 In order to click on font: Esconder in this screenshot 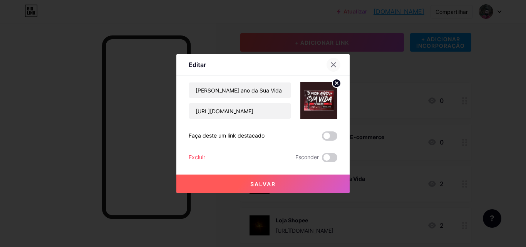, I will do `click(307, 157)`.